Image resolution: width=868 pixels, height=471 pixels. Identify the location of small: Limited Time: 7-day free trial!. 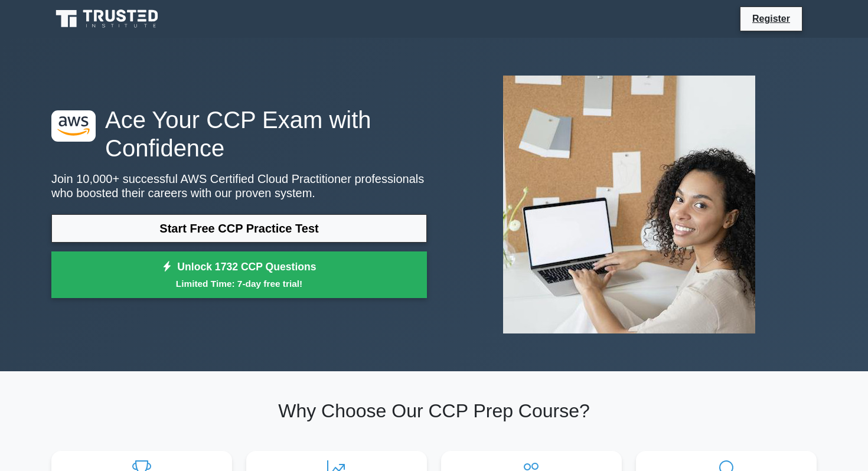
(239, 283).